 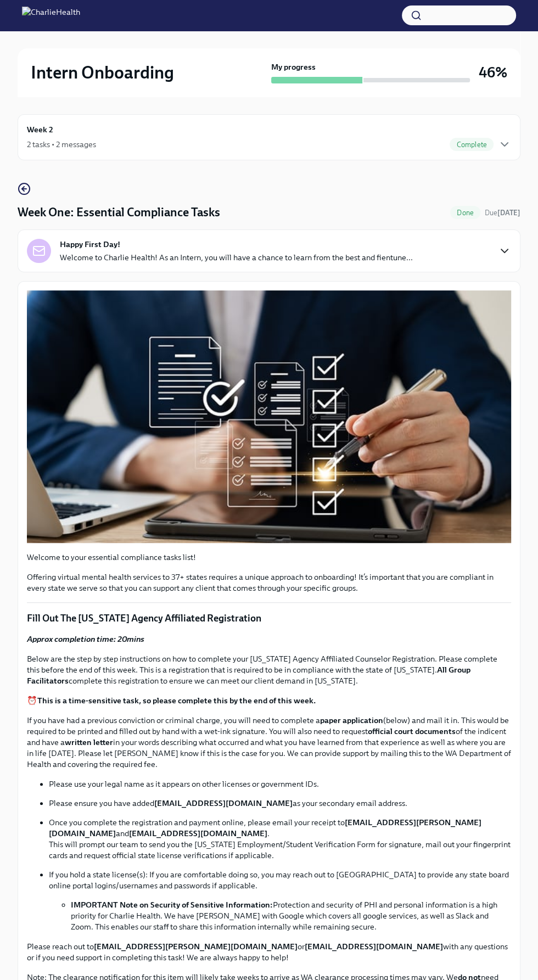 I want to click on p: If you hold a state license(s): If you are comfortable doing so, you may reach out to [GEOGRAPHIC..., so click(x=280, y=880).